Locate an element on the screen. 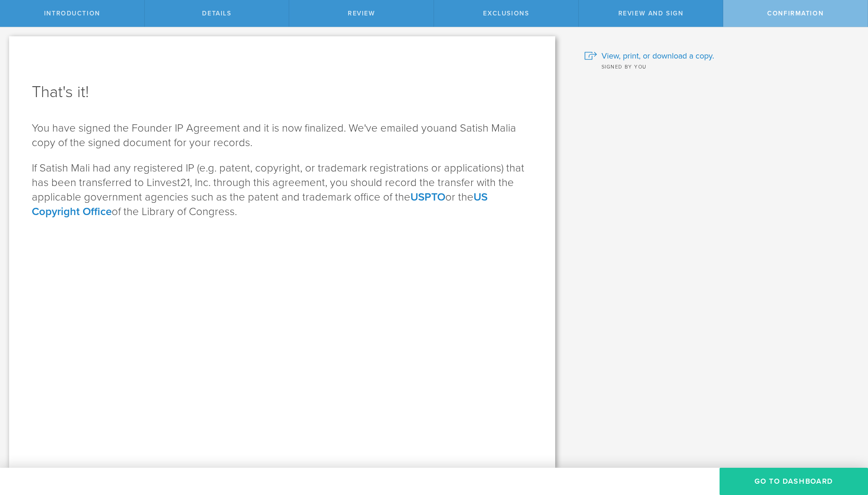 The width and height of the screenshot is (868, 495). p: You have signed the Founder IP Agreement and it is now finalized. We've emailed you a copy of the... is located at coordinates (282, 136).